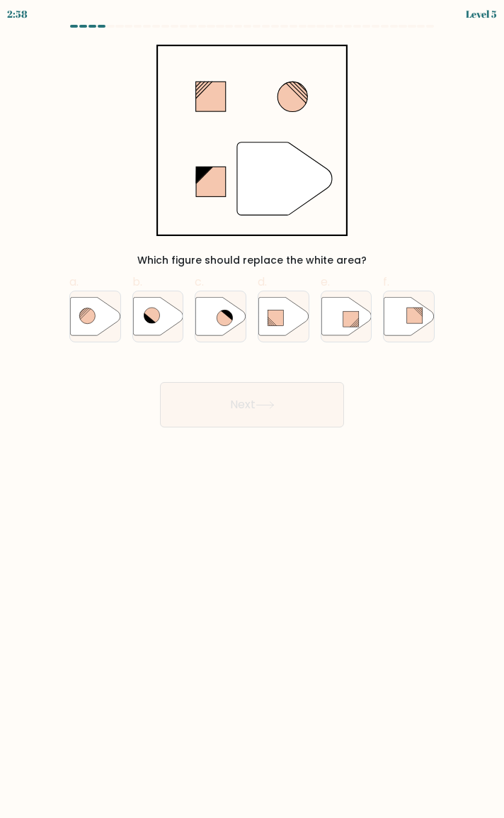 The height and width of the screenshot is (818, 504). Describe the element at coordinates (252, 260) in the screenshot. I see `div: Which figure should replace the white area?` at that location.